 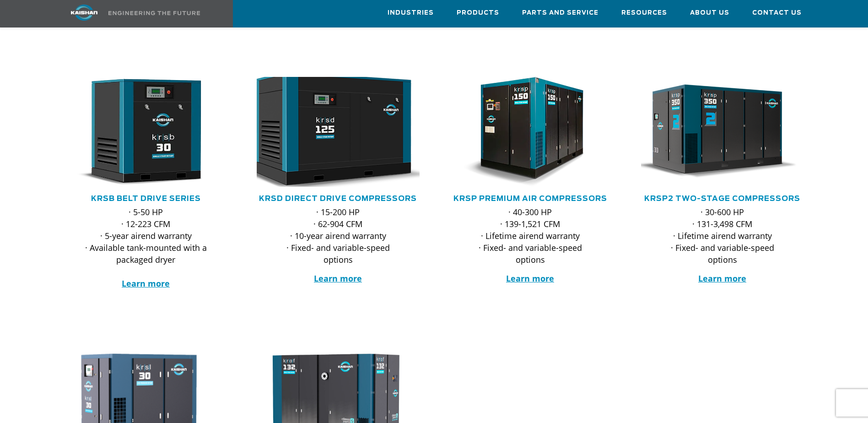 What do you see at coordinates (644, 13) in the screenshot?
I see `a: Resources` at bounding box center [644, 13].